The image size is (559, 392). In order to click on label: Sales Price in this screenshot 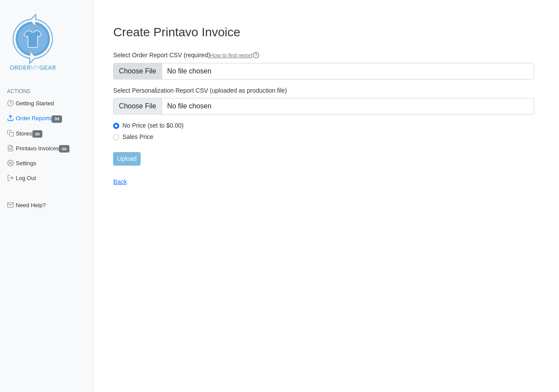, I will do `click(328, 137)`.